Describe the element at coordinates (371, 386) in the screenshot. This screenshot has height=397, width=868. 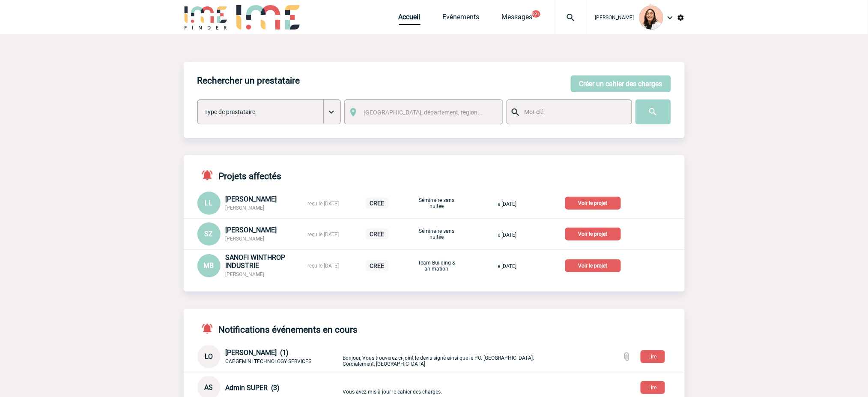
I see `a: AS Admin SUPER (3) Vous avez mis à jour le cahier des charges.` at that location.